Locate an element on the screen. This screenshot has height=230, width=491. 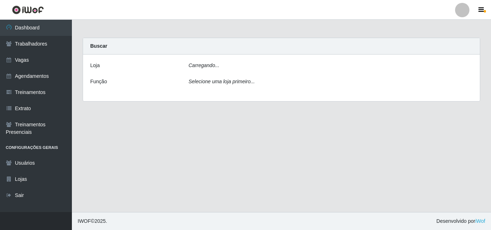
i: Carregando... is located at coordinates (204, 65).